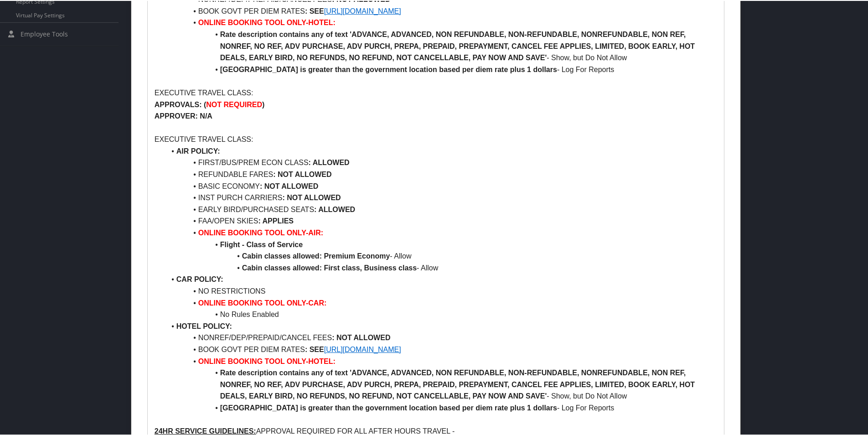  I want to click on strong: Cabin classes allowed: First class, Business class, so click(329, 266).